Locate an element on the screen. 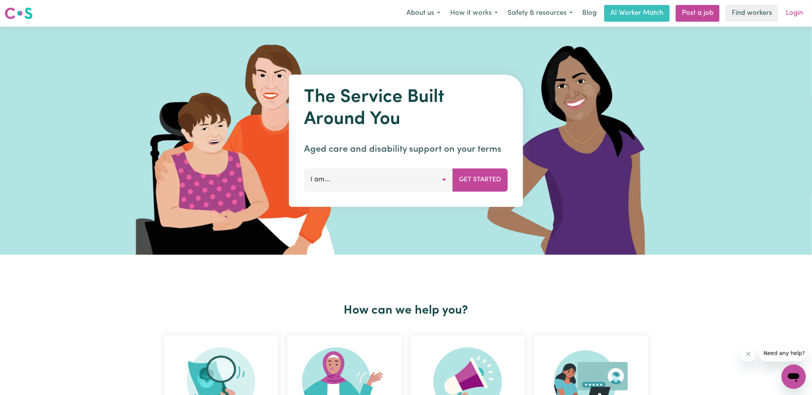 The width and height of the screenshot is (812, 395). h2: How can we help you? is located at coordinates (406, 311).